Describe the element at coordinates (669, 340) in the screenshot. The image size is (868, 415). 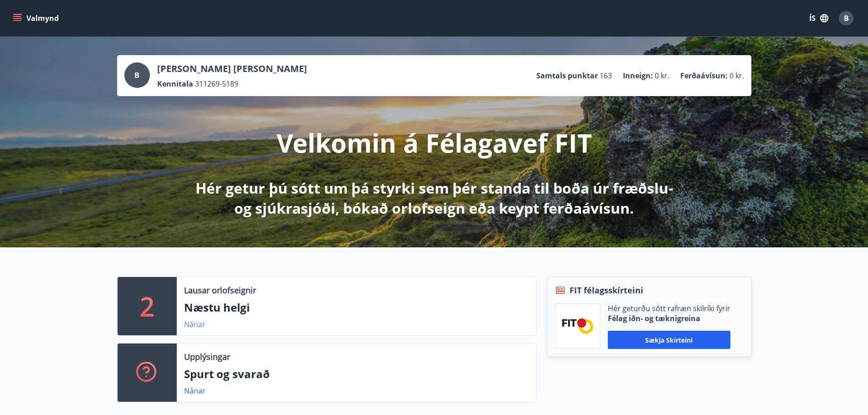
I see `button: Sækja skírteini` at that location.